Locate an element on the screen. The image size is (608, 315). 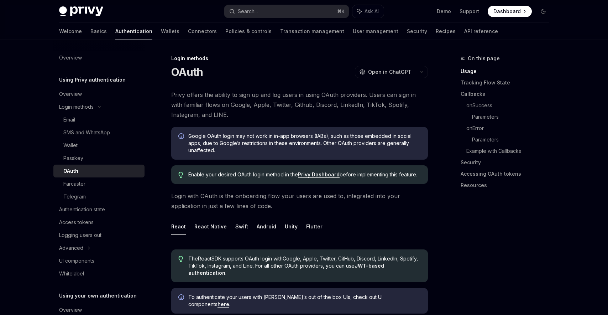
div: Access tokens is located at coordinates (76, 222).